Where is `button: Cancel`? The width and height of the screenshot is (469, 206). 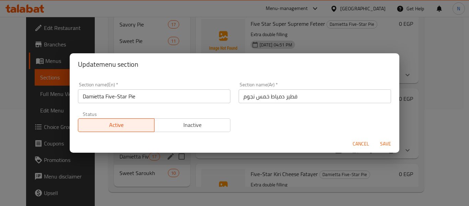
button: Cancel is located at coordinates (361, 144).